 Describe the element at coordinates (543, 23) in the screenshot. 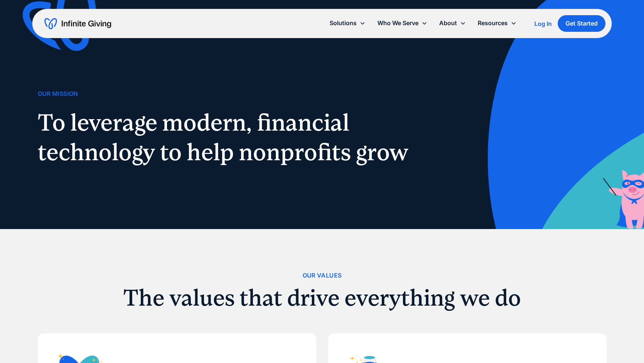

I see `a: Log In` at that location.